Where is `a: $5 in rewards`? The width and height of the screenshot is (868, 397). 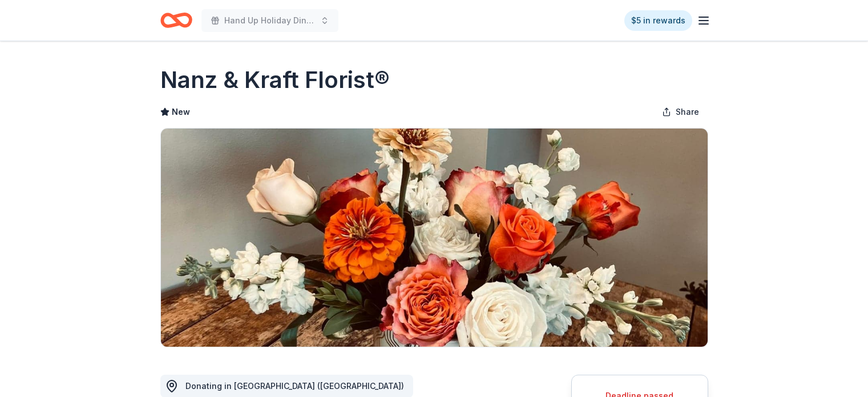 a: $5 in rewards is located at coordinates (658, 21).